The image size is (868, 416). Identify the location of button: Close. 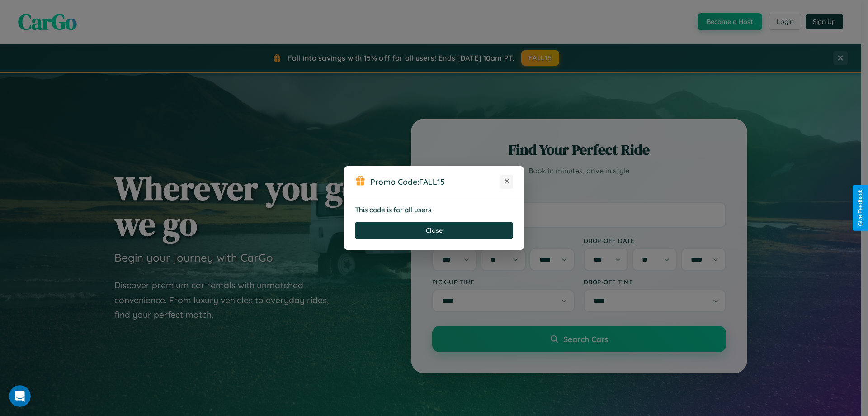
(434, 230).